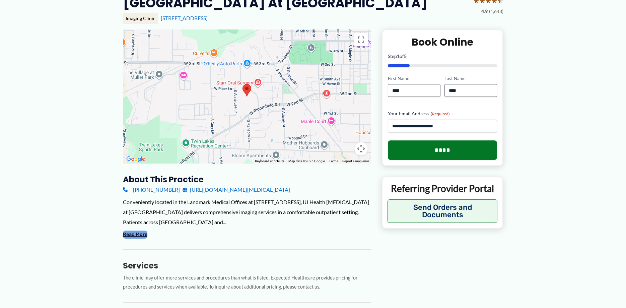 Image resolution: width=626 pixels, height=308 pixels. I want to click on a: Report a map error, so click(355, 161).